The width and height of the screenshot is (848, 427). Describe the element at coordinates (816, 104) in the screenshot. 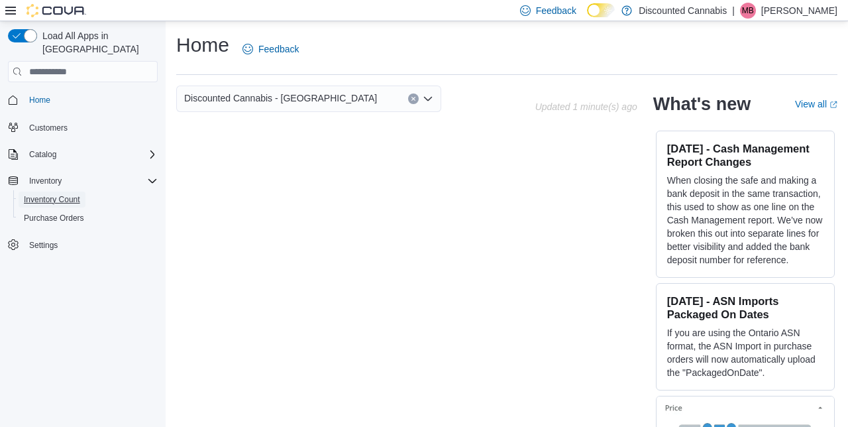

I see `a: View allExternal link` at that location.